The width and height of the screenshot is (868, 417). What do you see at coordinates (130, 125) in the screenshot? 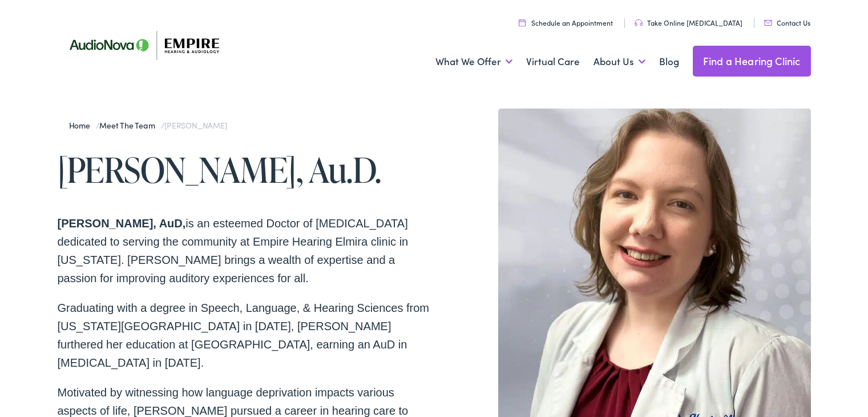
I see `a: Meet the Team` at bounding box center [130, 125].